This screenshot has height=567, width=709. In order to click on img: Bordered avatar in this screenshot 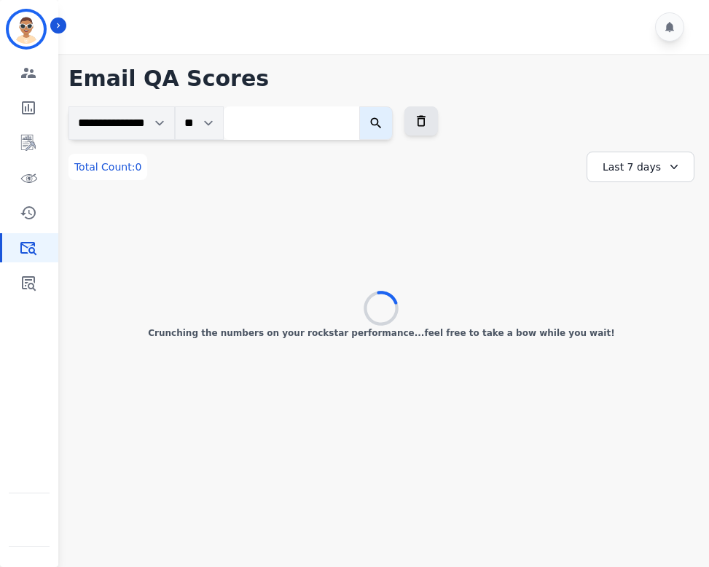, I will do `click(26, 29)`.